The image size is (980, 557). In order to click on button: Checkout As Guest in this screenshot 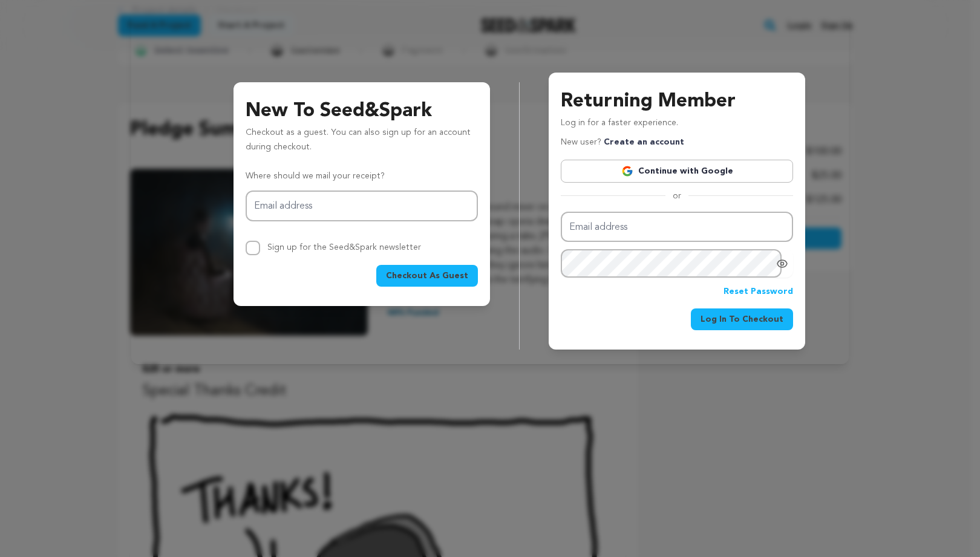, I will do `click(427, 276)`.